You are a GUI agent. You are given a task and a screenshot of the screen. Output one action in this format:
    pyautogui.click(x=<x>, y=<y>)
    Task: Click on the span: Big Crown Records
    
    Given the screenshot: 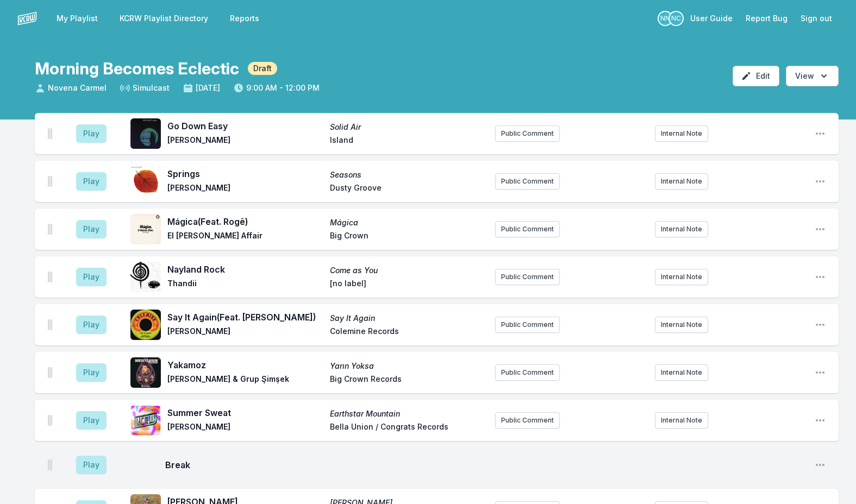 What is the action you would take?
    pyautogui.click(x=408, y=380)
    